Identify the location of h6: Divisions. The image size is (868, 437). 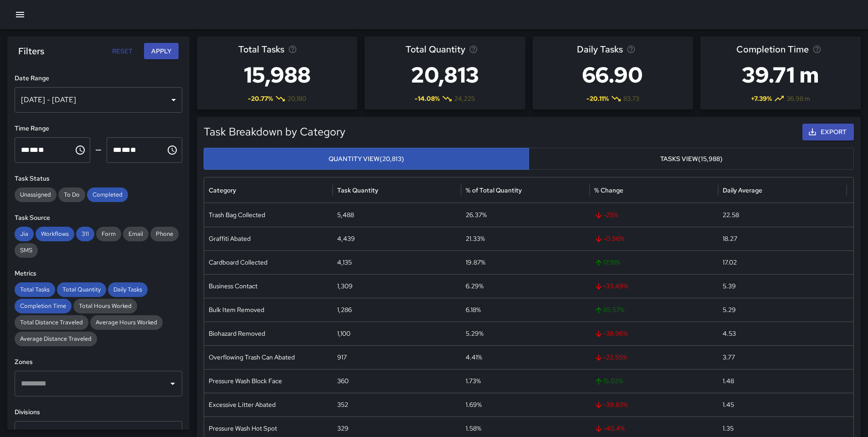
(98, 412).